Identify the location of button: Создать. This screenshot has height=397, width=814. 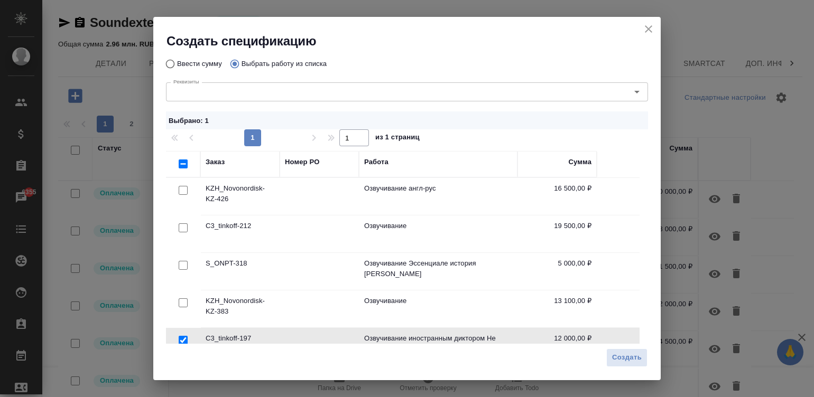
(627, 358).